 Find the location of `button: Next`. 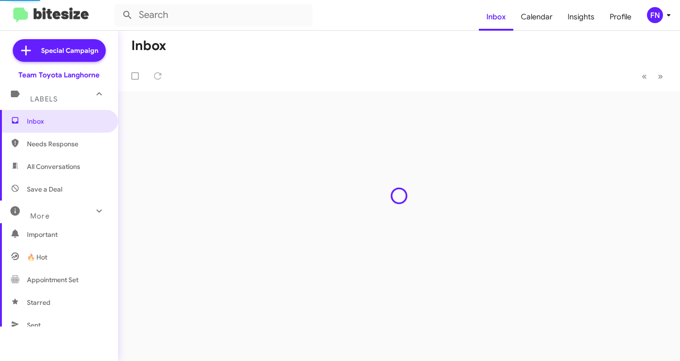

button: Next is located at coordinates (660, 76).